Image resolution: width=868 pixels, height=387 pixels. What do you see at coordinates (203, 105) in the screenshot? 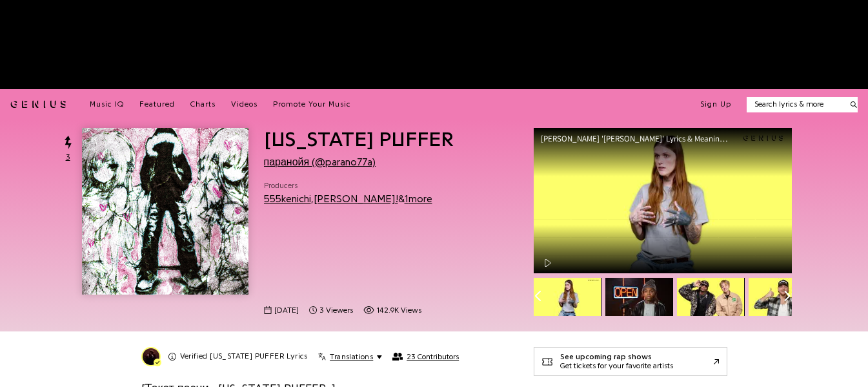
I see `a: Charts` at bounding box center [203, 105].